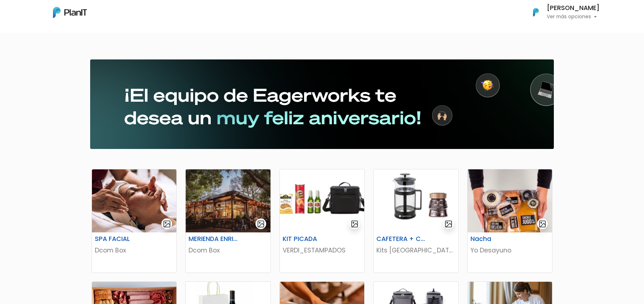  Describe the element at coordinates (510, 201) in the screenshot. I see `img: thumb_D894C8AE-60BF-4788-A814-9D6A2BE292DF.jpeg` at that location.